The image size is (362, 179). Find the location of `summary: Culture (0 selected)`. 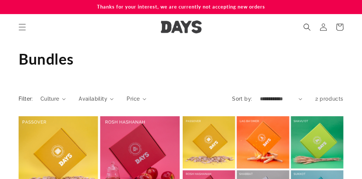

summary: Culture (0 selected) is located at coordinates (53, 99).